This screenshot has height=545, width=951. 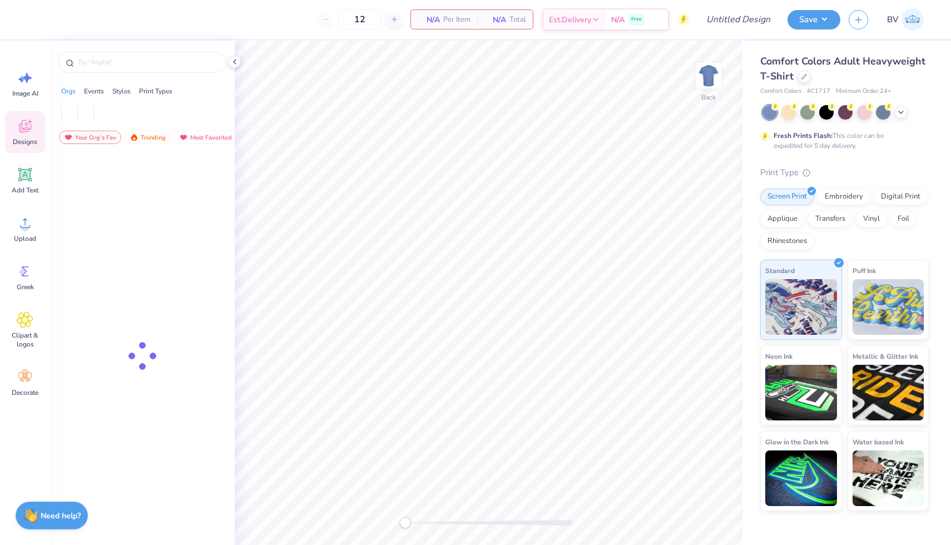 What do you see at coordinates (844, 172) in the screenshot?
I see `div: Print Type` at bounding box center [844, 172].